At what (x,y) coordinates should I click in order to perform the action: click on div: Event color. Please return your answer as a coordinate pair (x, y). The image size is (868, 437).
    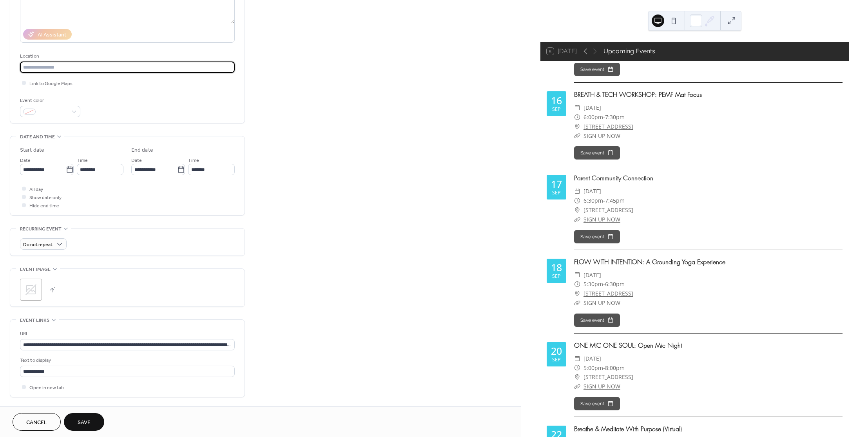
    Looking at the image, I should click on (49, 101).